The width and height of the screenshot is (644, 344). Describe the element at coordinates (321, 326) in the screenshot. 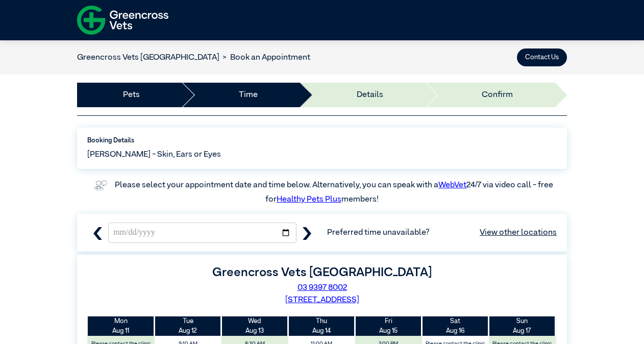

I see `th: Aug 14` at that location.